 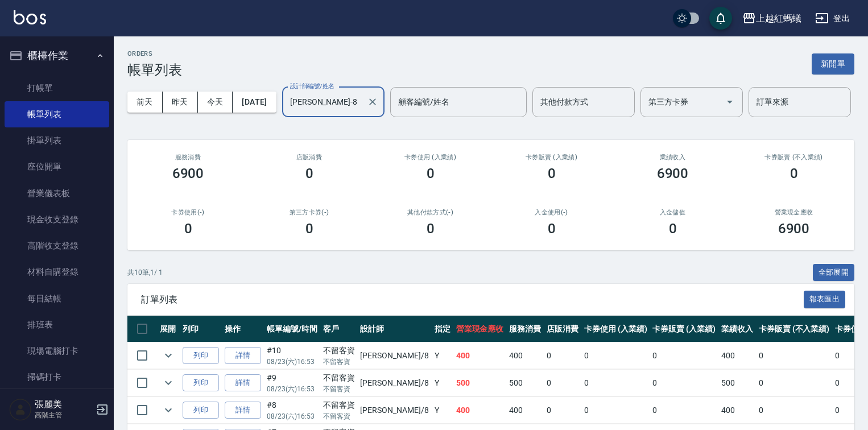 What do you see at coordinates (313, 86) in the screenshot?
I see `label: 設計師編號/姓名` at bounding box center [313, 86].